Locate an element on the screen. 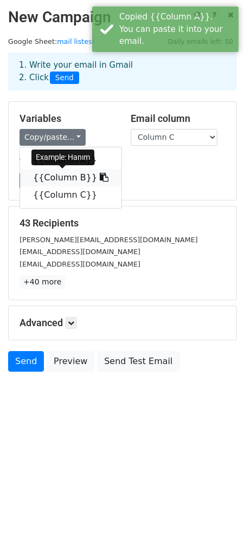 The image size is (245, 538). a: Copy/paste... is located at coordinates (53, 137).